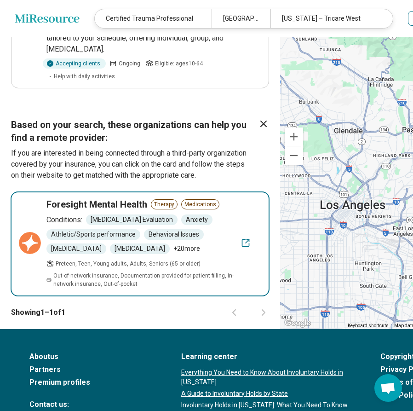 The width and height of the screenshot is (413, 411). What do you see at coordinates (179, 64) in the screenshot?
I see `span: Eligible: ages 10-64` at bounding box center [179, 64].